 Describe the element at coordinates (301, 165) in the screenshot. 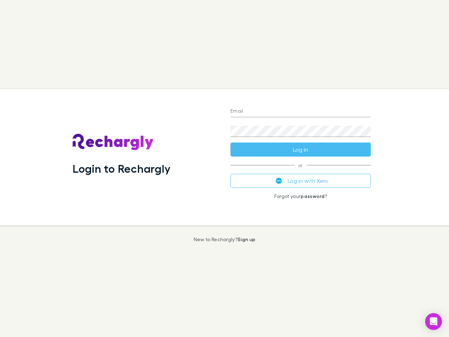

I see `span: or` at that location.